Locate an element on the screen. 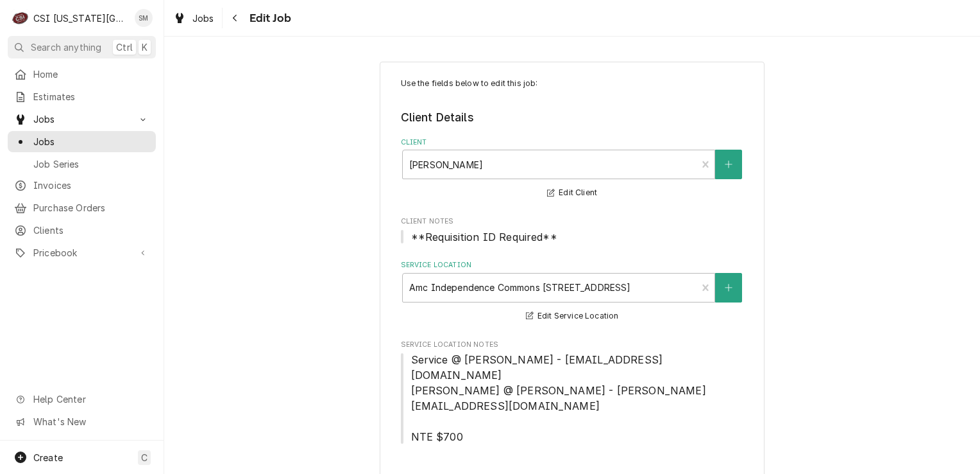 This screenshot has width=980, height=474. span: Ctrl is located at coordinates (125, 47).